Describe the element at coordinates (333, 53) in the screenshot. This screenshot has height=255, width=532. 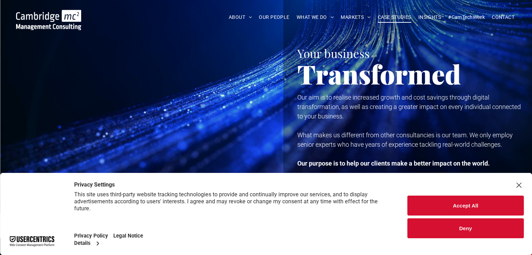
I see `span: Your business` at that location.